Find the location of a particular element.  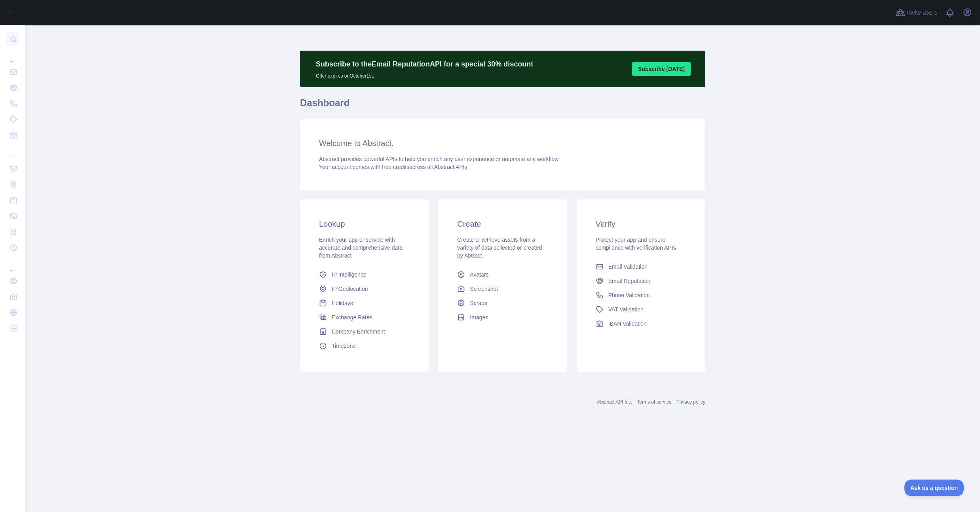

a: Holidays is located at coordinates (364, 303).